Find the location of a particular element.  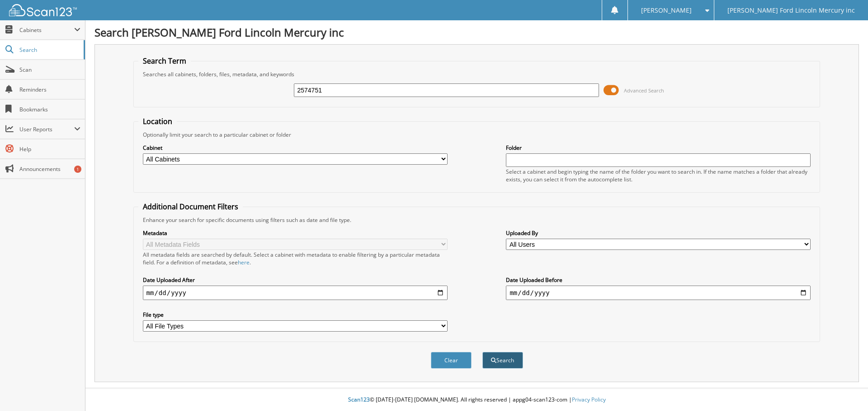

span: User Reports is located at coordinates (47, 129).